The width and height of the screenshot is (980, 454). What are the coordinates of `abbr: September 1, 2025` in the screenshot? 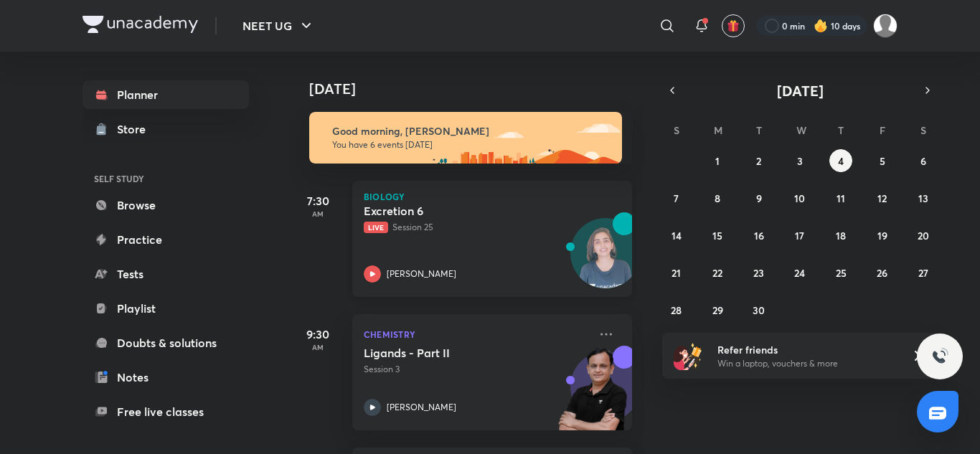 It's located at (717, 161).